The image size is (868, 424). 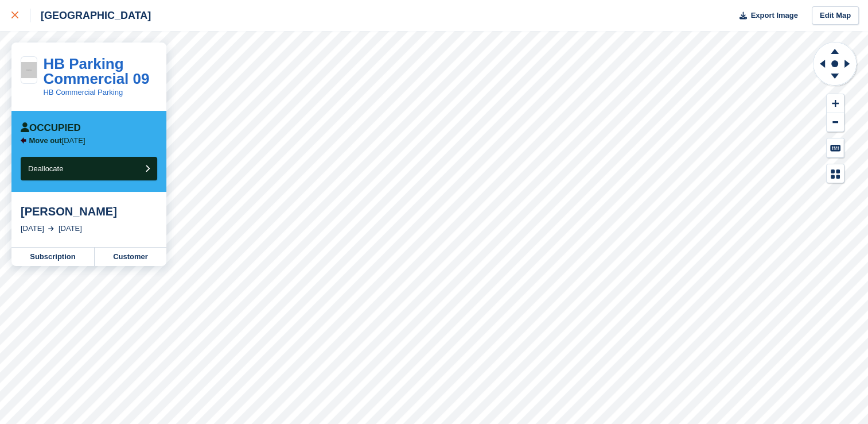 What do you see at coordinates (89, 168) in the screenshot?
I see `button: Deallocate` at bounding box center [89, 168].